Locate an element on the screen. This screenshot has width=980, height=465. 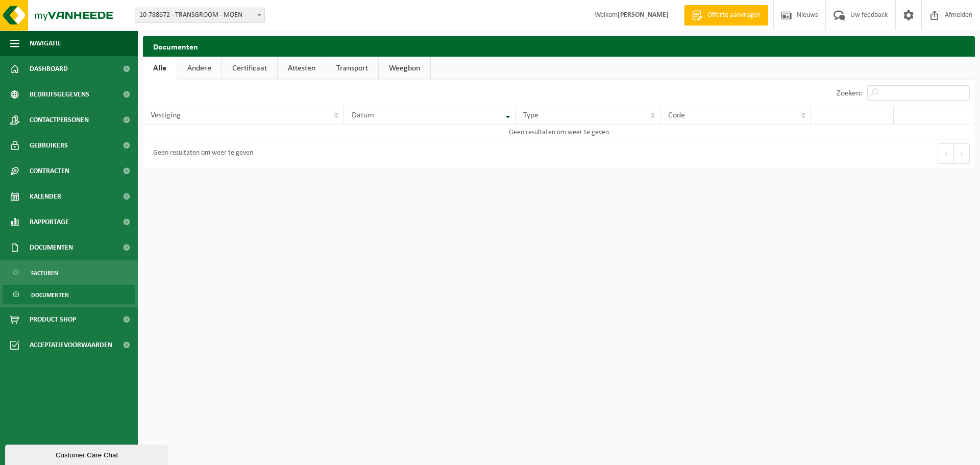
a: Andere is located at coordinates (199, 69).